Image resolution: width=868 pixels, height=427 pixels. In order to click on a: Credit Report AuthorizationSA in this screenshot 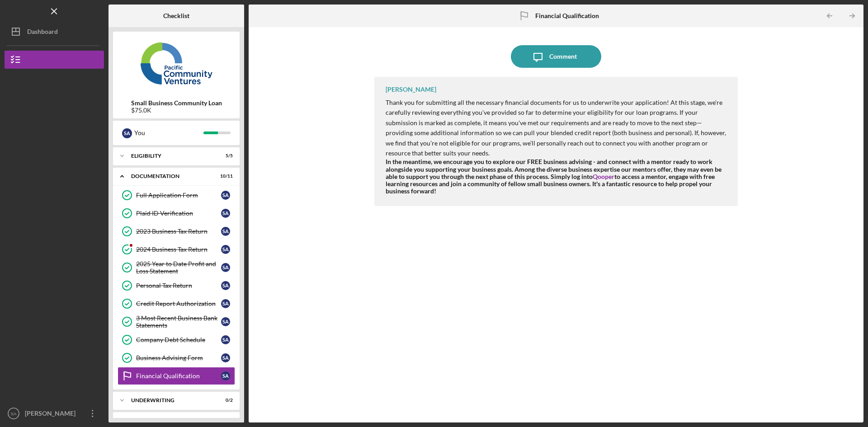, I will do `click(176, 303)`.